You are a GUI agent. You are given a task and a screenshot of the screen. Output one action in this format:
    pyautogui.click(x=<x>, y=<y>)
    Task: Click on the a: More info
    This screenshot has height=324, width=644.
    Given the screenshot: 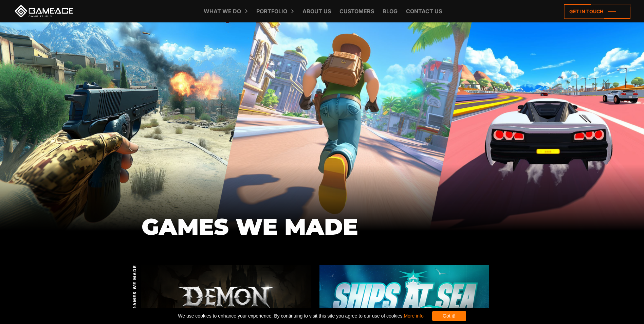 What is the action you would take?
    pyautogui.click(x=414, y=316)
    